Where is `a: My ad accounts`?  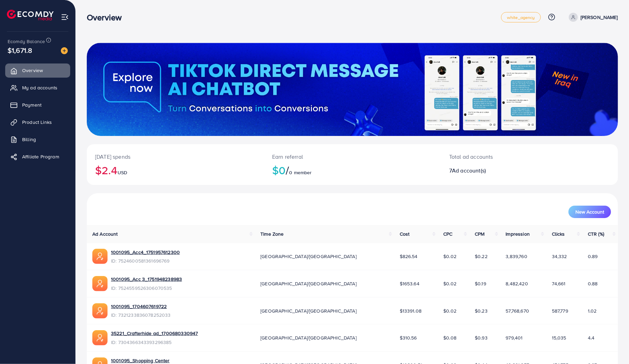 a: My ad accounts is located at coordinates (38, 88).